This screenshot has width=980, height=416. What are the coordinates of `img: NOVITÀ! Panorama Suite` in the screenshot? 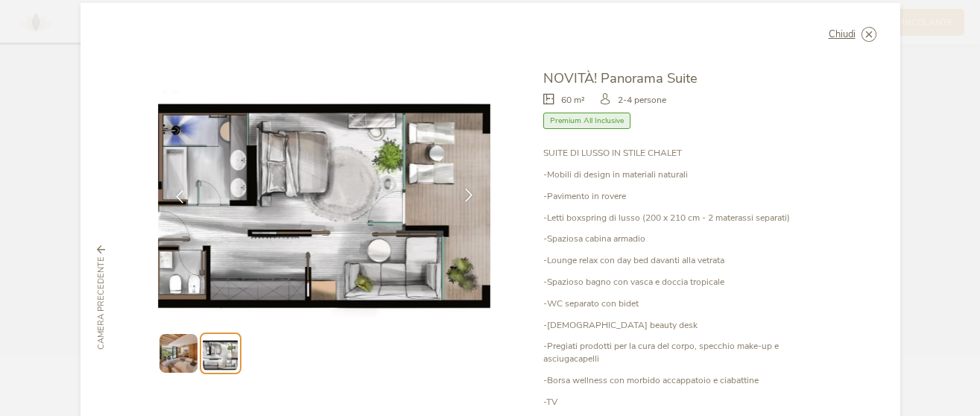 It's located at (324, 193).